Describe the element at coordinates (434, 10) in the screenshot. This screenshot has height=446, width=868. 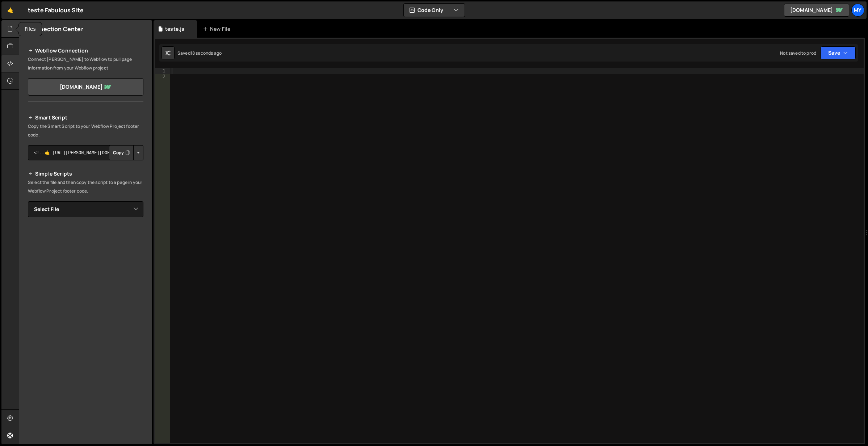
I see `button: Code Only` at that location.